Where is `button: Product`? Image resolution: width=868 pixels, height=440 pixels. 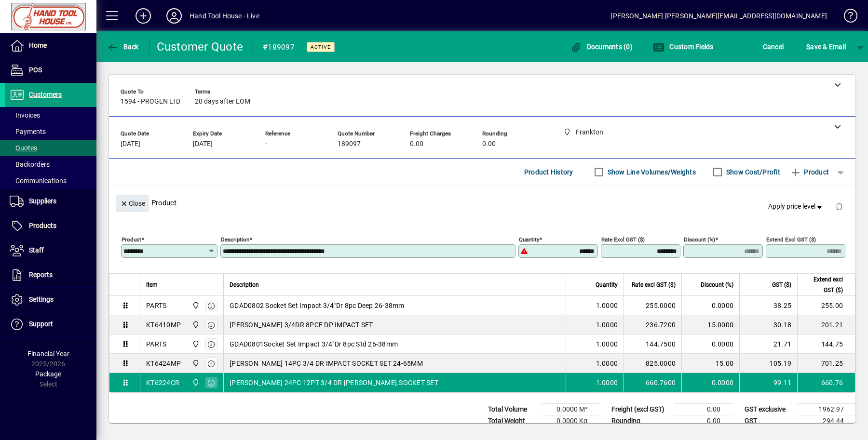 button: Product is located at coordinates (809, 172).